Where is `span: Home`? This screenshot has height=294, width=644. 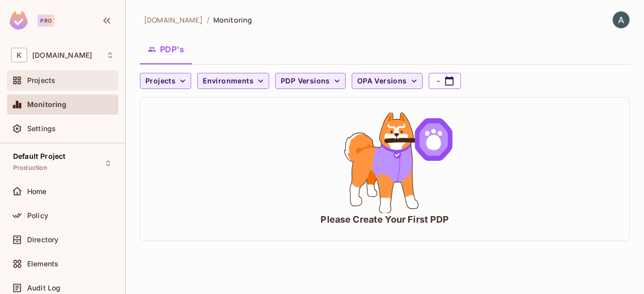
span: Home is located at coordinates (37, 192).